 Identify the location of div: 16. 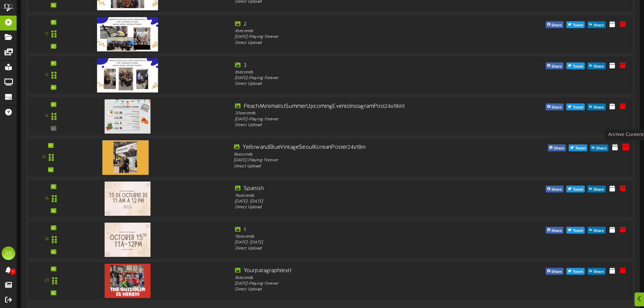
(47, 198).